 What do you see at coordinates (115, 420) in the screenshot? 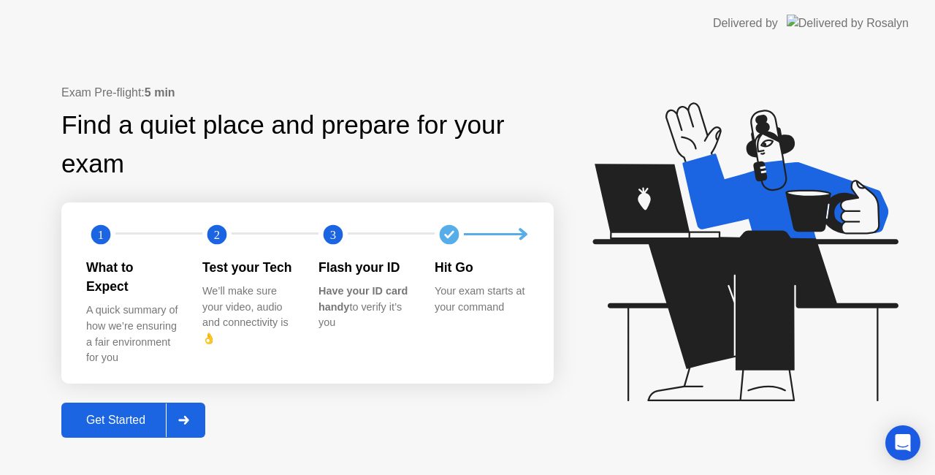
I see `div: Get Started` at bounding box center [115, 420].